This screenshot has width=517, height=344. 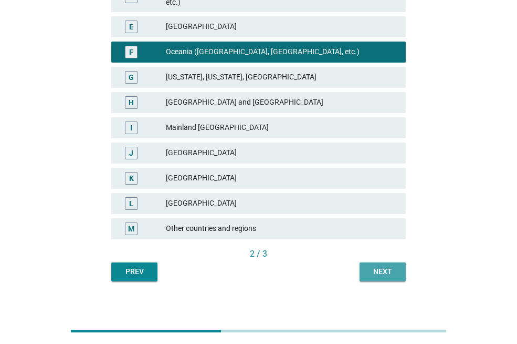 What do you see at coordinates (131, 152) in the screenshot?
I see `div: J` at bounding box center [131, 152].